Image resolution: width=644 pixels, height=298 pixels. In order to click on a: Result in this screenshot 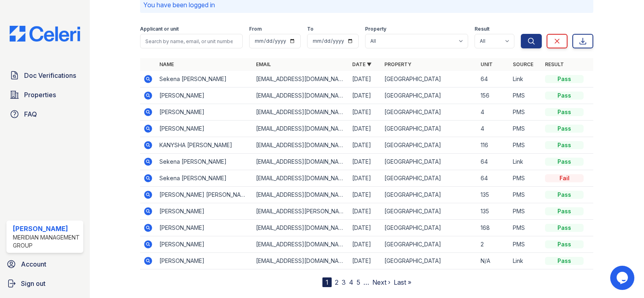, I will do `click(555, 64)`.